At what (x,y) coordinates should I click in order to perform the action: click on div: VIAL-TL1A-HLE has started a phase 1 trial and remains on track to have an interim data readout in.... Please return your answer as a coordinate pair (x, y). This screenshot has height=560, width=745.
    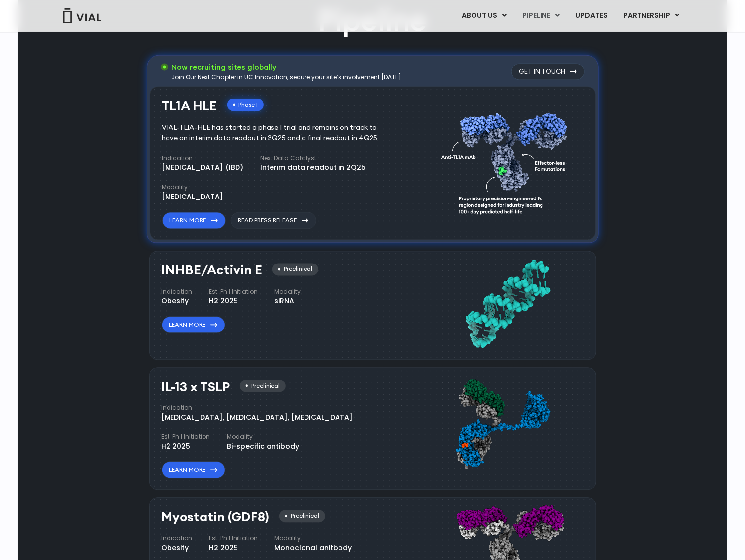
    Looking at the image, I should click on (277, 134).